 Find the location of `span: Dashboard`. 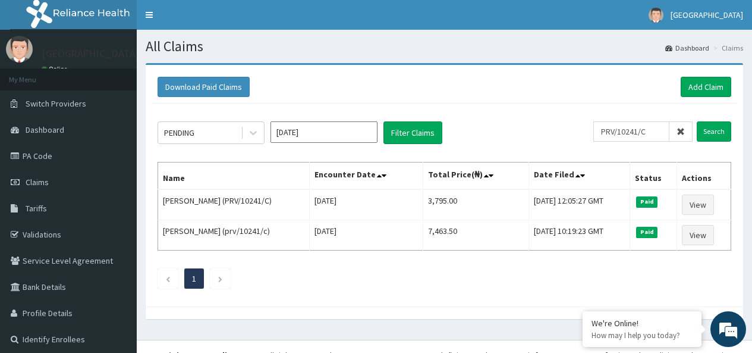

span: Dashboard is located at coordinates (45, 130).